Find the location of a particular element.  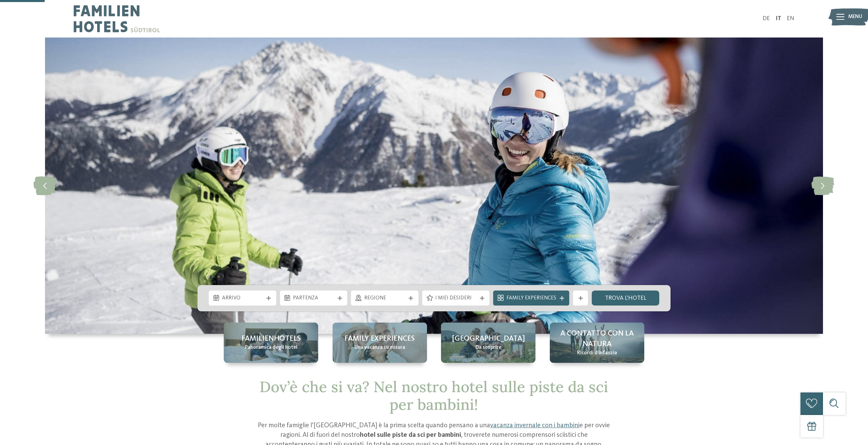

a: Hotel sulle piste da sci per bambini: divertimento senza confini A contatto con la natura Ricordi... is located at coordinates (597, 343).